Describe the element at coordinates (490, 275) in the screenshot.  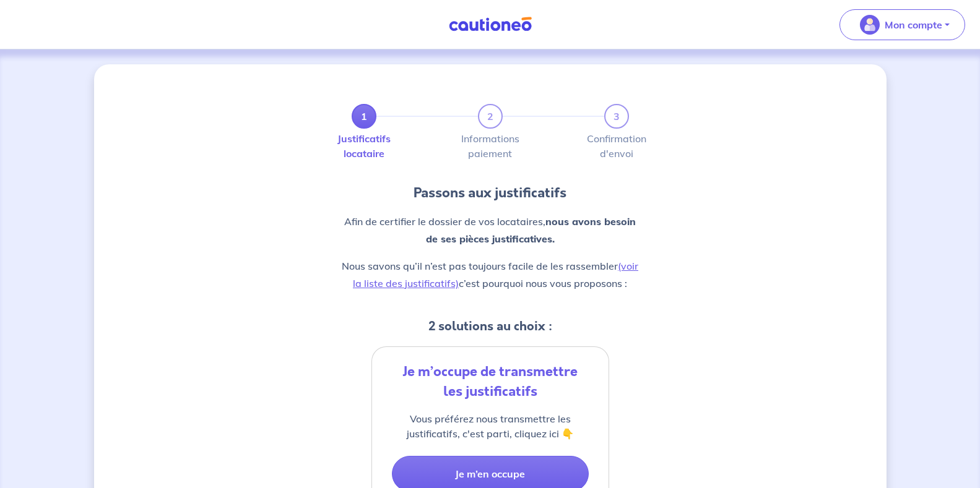
I see `p: Nous savons qu’il n’est pas toujours facile de les rassembler c’est pourquoi nous vous proposons :` at that location.